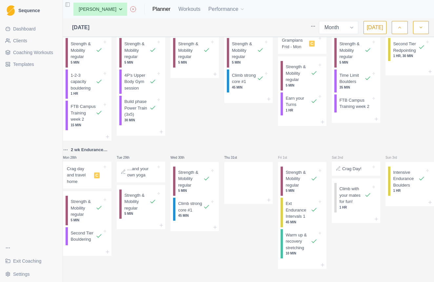 This screenshot has width=434, height=282. Describe the element at coordinates (298, 241) in the screenshot. I see `p: Warm up & recovery stretching` at that location.